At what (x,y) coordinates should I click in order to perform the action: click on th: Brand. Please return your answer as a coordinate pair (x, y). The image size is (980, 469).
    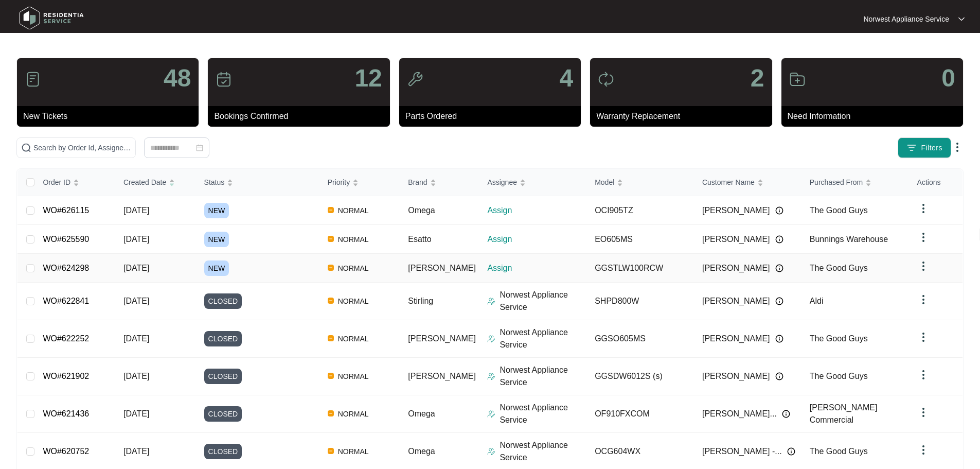
    Looking at the image, I should click on (439, 182).